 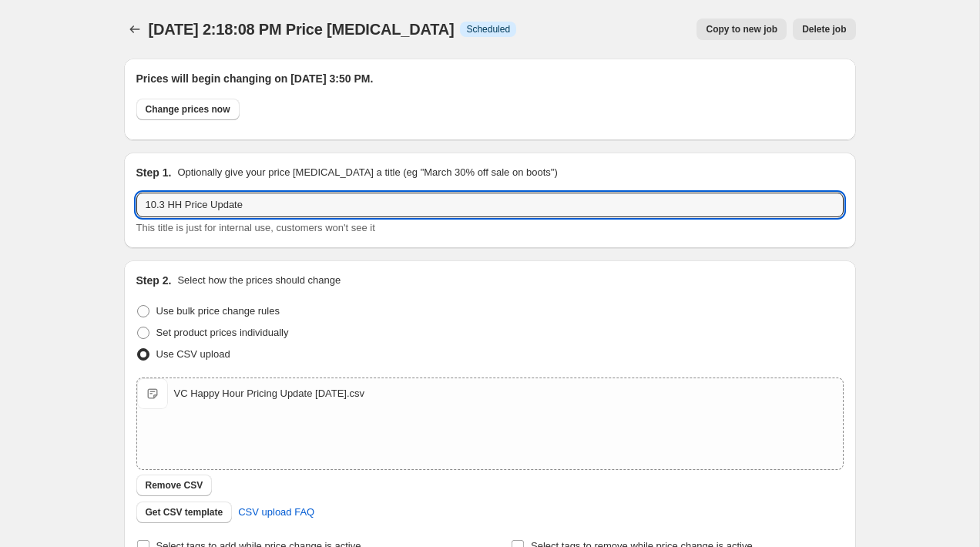 What do you see at coordinates (256, 227) in the screenshot?
I see `span: This title is just for internal use, customers won't see it` at bounding box center [256, 227].